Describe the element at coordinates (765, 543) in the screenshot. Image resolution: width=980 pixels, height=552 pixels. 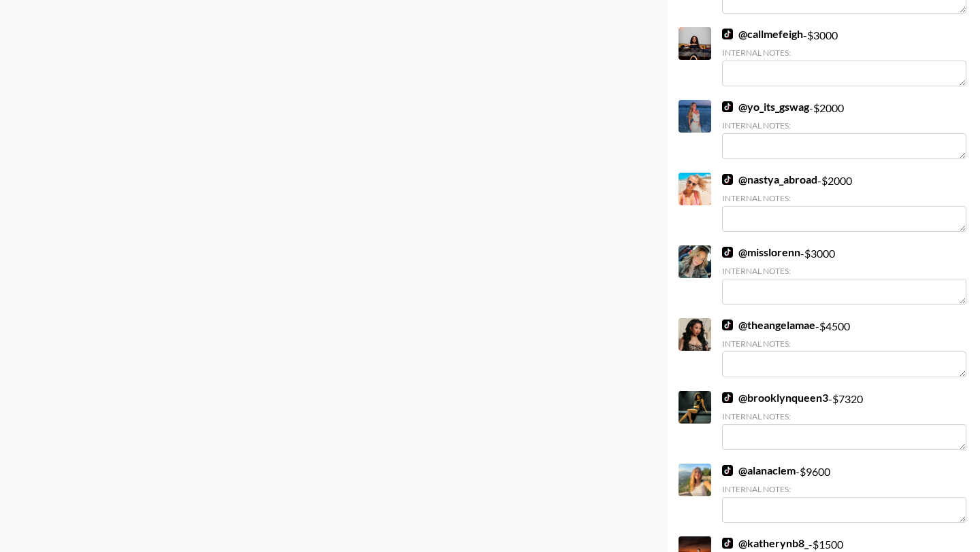
I see `a: @katherynb8_` at that location.